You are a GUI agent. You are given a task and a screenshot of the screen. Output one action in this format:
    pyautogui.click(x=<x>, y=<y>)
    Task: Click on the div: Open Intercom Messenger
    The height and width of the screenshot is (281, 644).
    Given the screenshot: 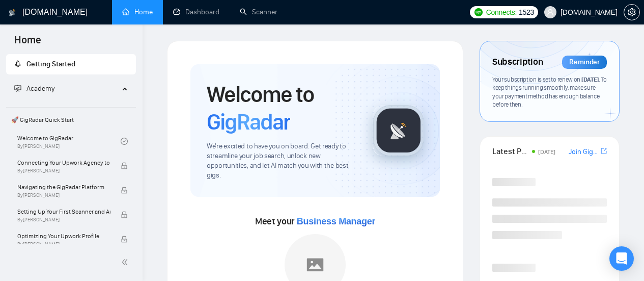 What is the action you would take?
    pyautogui.click(x=622, y=258)
    